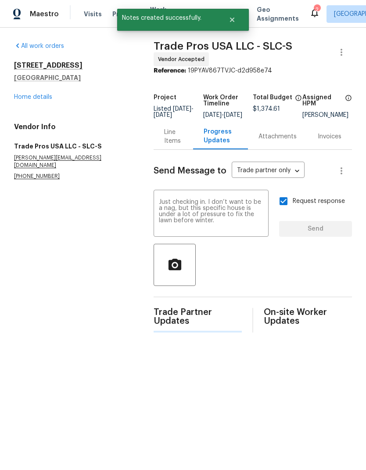 This screenshot has width=366, height=470. What do you see at coordinates (268, 171) in the screenshot?
I see `div: Trade partner only` at bounding box center [268, 171].